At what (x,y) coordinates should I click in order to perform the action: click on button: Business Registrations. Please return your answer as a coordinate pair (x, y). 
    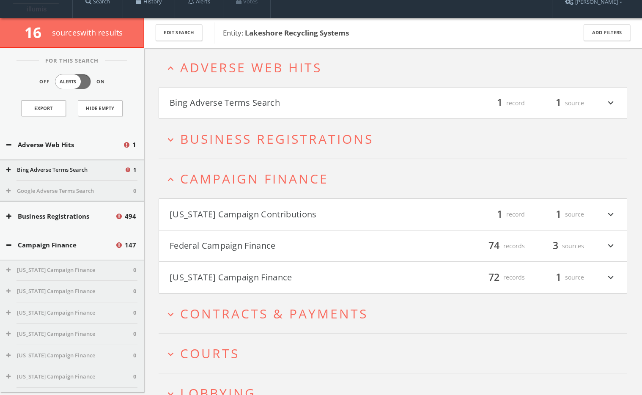
    Looking at the image, I should click on (60, 216).